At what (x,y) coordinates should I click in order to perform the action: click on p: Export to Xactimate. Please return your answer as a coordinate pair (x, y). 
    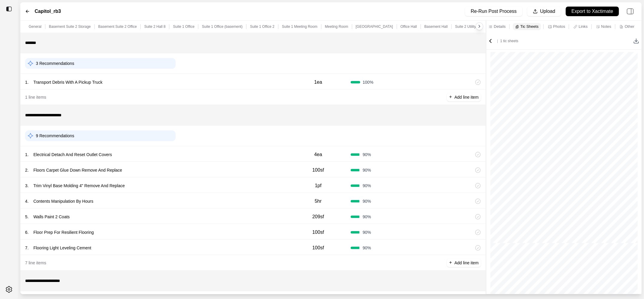
    Looking at the image, I should click on (592, 11).